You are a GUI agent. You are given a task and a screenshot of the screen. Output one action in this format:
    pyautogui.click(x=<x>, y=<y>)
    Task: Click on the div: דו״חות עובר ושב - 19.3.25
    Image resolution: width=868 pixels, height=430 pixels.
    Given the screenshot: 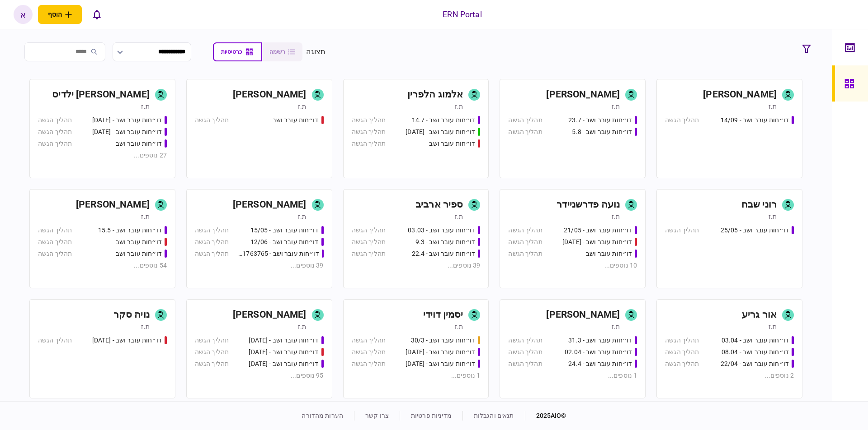 What is the action you would take?
    pyautogui.click(x=284, y=364)
    